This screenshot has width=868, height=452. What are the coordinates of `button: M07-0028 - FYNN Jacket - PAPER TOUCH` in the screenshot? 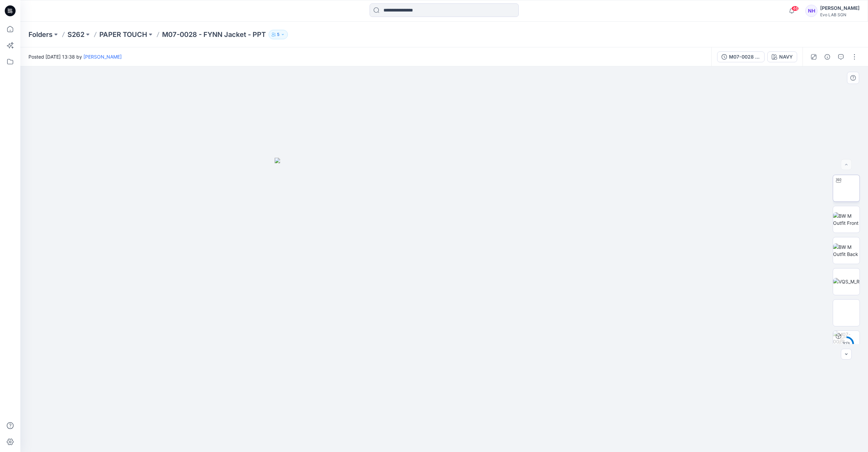 It's located at (741, 57).